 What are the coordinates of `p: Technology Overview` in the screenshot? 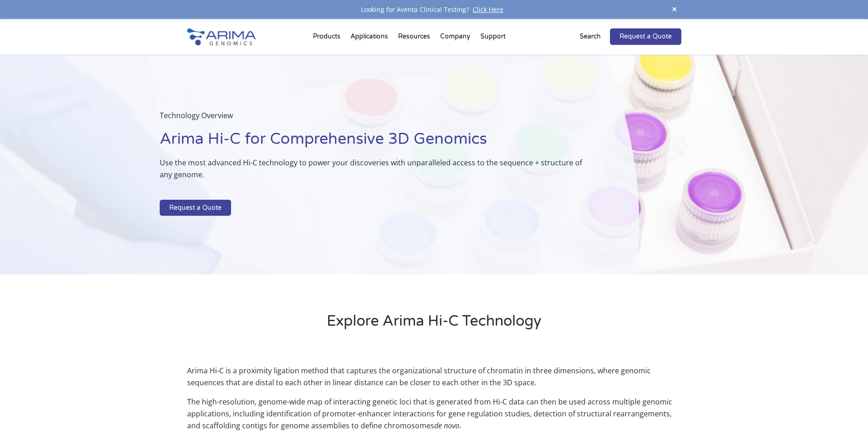 It's located at (377, 119).